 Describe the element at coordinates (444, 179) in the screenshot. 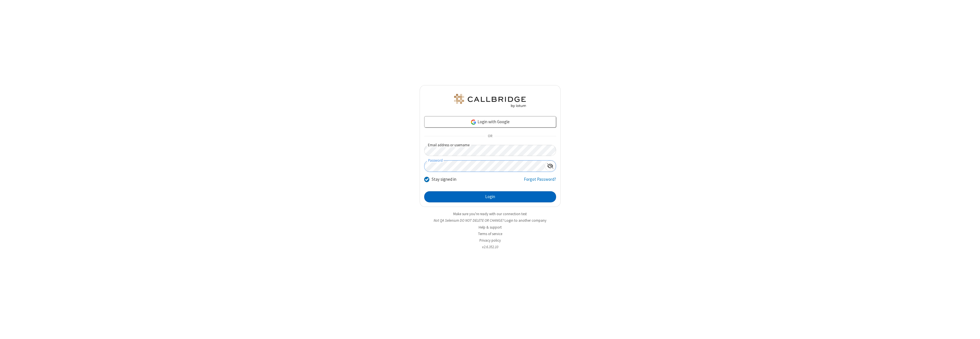

I see `label: Stay signed in` at that location.